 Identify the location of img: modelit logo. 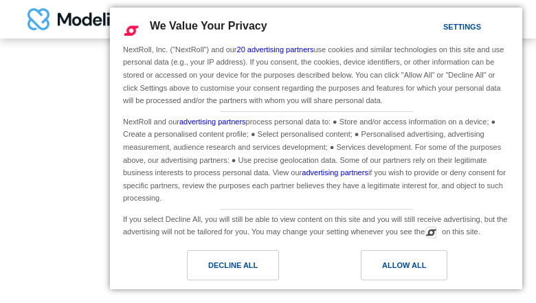
(72, 19).